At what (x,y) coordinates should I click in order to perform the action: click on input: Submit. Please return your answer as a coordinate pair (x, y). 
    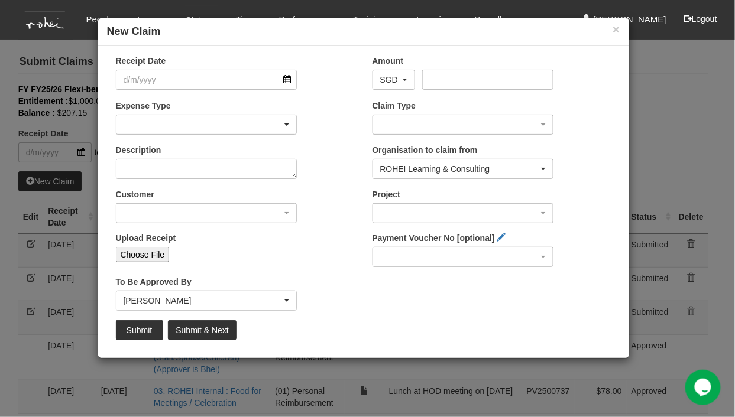
    Looking at the image, I should click on (140, 331).